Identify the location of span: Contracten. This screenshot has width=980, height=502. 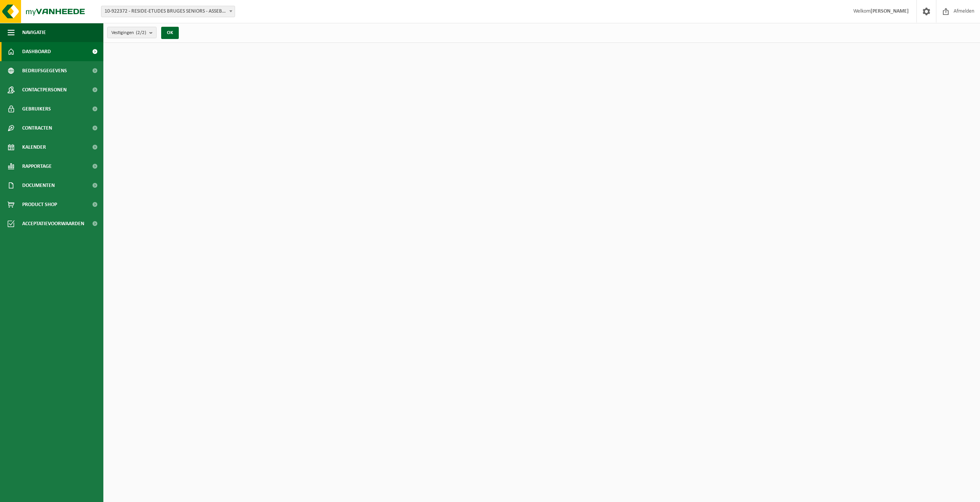
(37, 128).